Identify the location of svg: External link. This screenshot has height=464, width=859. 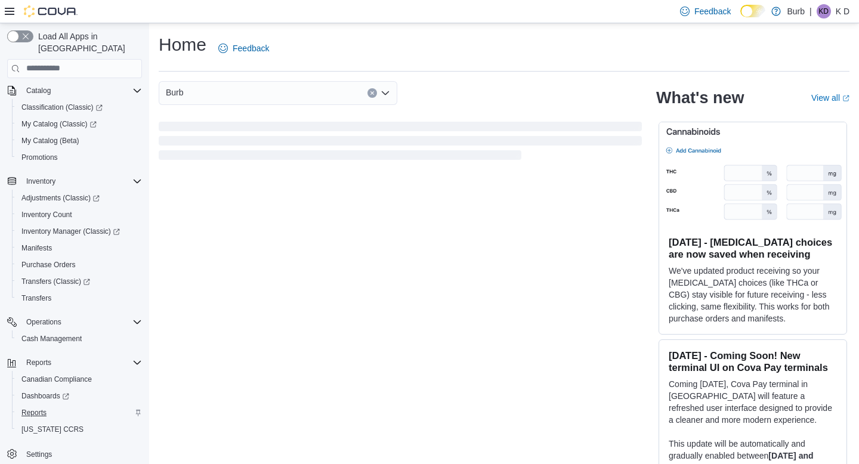
(845, 98).